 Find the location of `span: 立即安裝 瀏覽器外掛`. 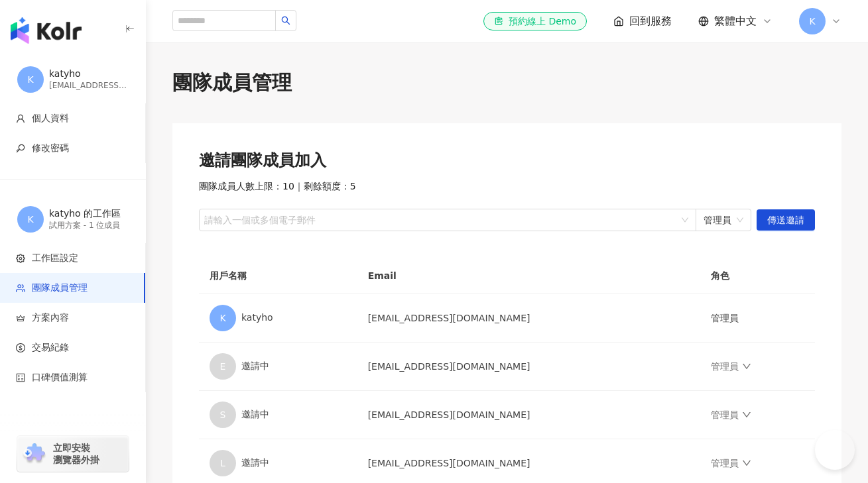

span: 立即安裝 瀏覽器外掛 is located at coordinates (76, 454).